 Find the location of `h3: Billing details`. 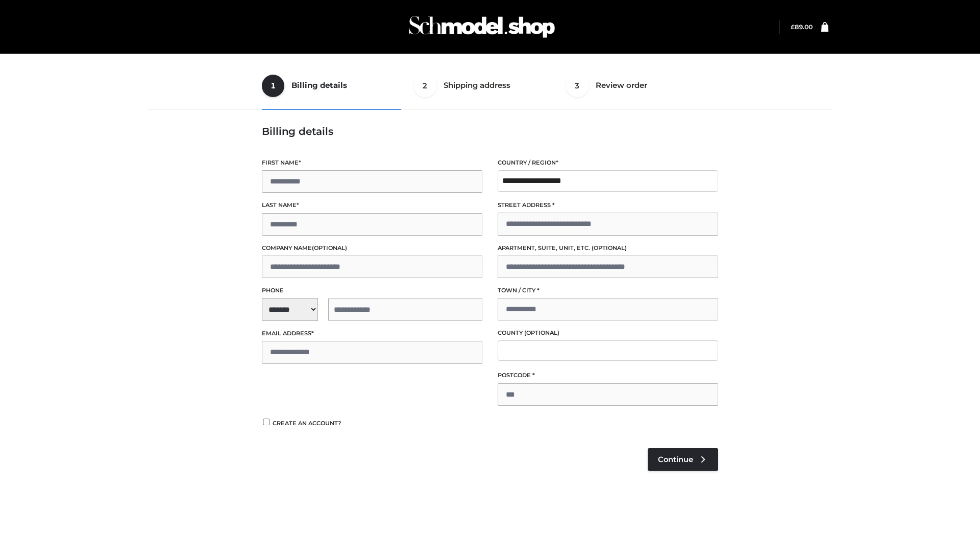

h3: Billing details is located at coordinates (490, 131).